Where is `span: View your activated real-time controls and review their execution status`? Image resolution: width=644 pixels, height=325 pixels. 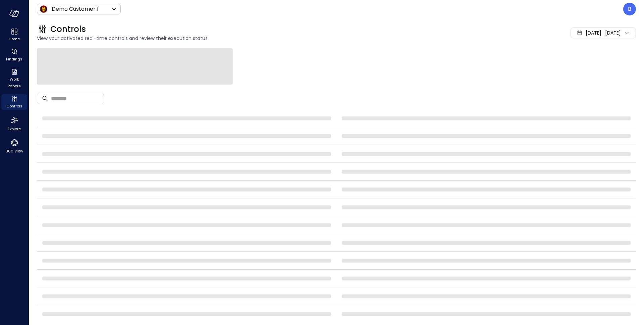
span: View your activated real-time controls and review their execution status is located at coordinates (244, 38).